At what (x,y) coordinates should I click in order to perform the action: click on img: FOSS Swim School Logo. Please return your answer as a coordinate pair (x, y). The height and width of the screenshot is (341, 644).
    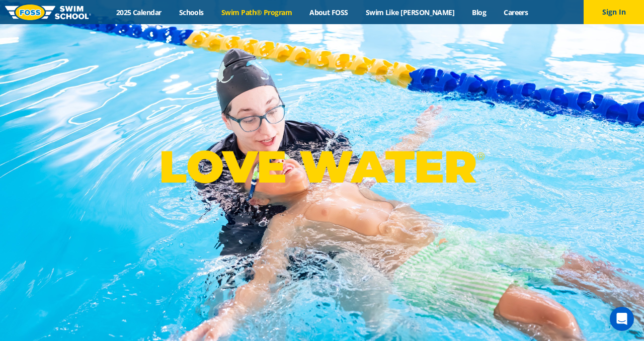
    Looking at the image, I should click on (48, 12).